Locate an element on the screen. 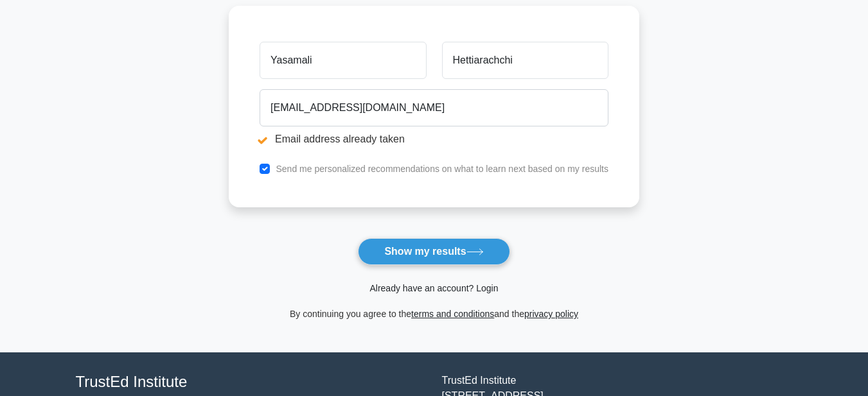 Image resolution: width=868 pixels, height=396 pixels. input: Email is located at coordinates (434, 108).